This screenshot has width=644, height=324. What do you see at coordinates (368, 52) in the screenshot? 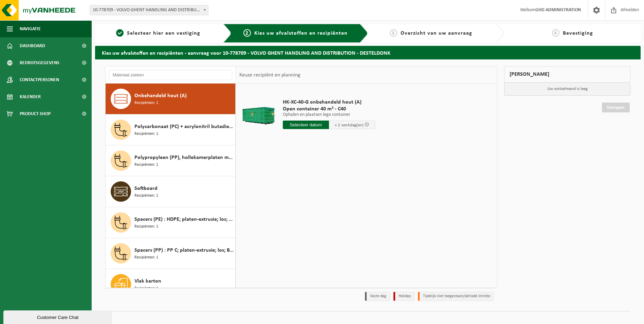
I see `h2: Kies uw afvalstoffen en recipiënten - aanvraag voor 10-778709 - VOLVO GHENT HANDLING AND DISTRIBU...` at bounding box center [368, 52].